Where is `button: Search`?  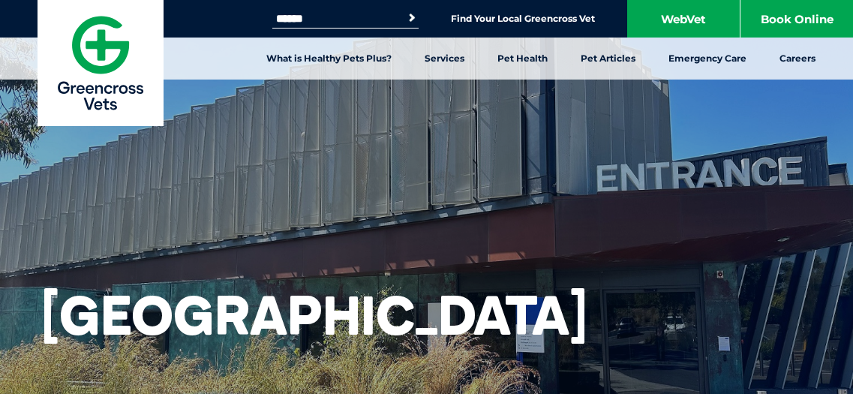
button: Search is located at coordinates (412, 18).